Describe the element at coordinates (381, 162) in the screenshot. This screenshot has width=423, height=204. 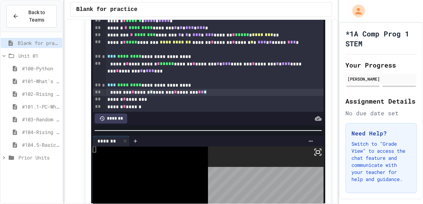
I see `p: Switch to "Grade View" to access the chat feature and communicate with your teacher for help and ...` at that location.